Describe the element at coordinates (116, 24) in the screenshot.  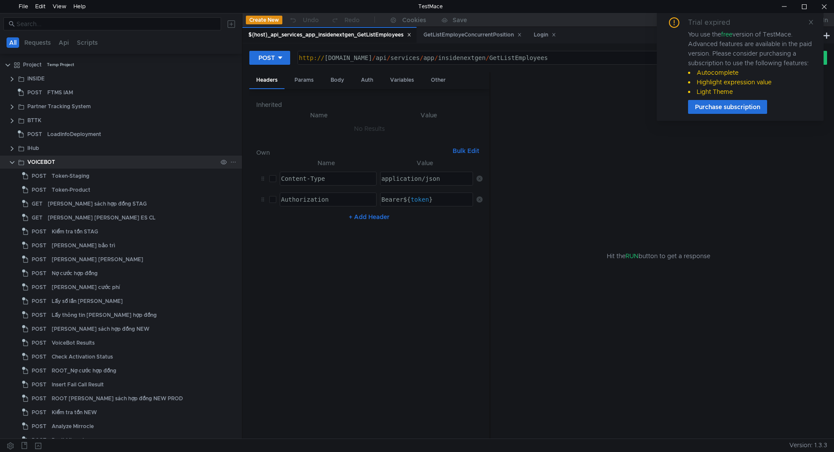
I see `input: Search...` at that location.